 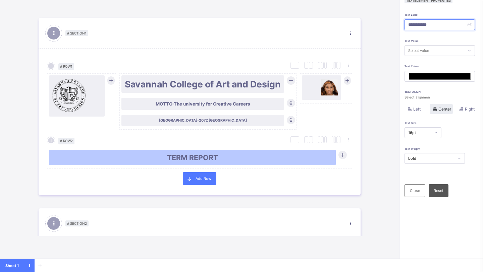 I want to click on span: Text Weight, so click(x=412, y=149).